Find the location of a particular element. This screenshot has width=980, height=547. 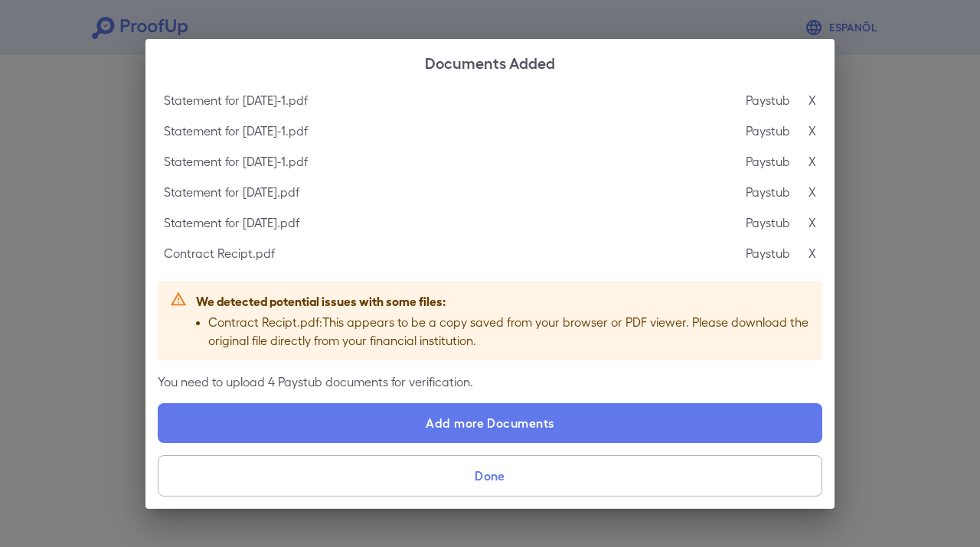

p: We detected potential issues with some files: is located at coordinates (503, 301).